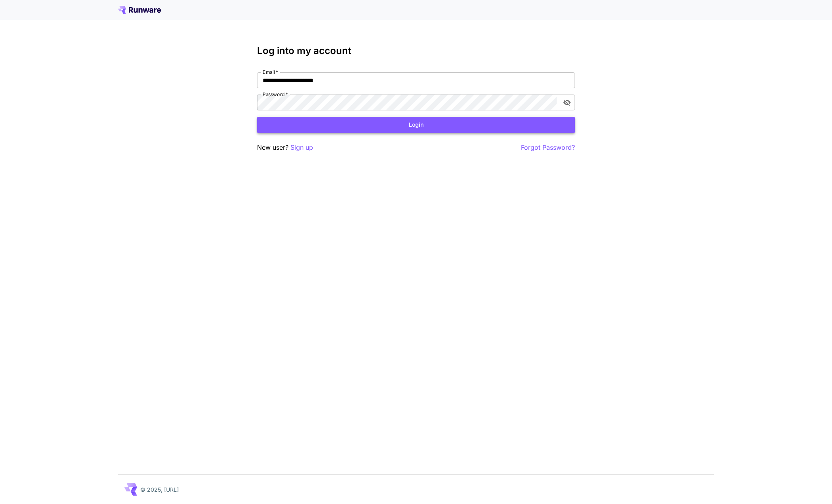  What do you see at coordinates (285, 147) in the screenshot?
I see `p: New user?` at bounding box center [285, 147].